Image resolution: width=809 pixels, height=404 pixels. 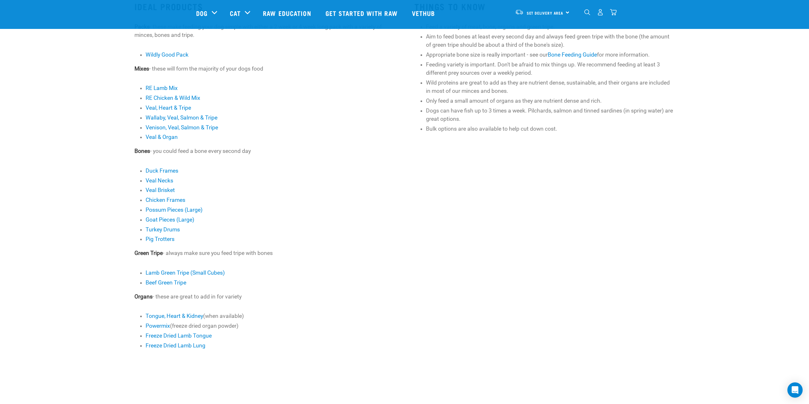 What do you see at coordinates (167, 55) in the screenshot?
I see `a: Wildly Good Pack` at bounding box center [167, 55].